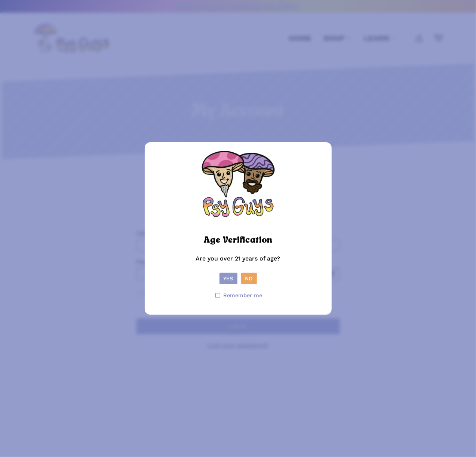 Image resolution: width=476 pixels, height=457 pixels. Describe the element at coordinates (238, 241) in the screenshot. I see `h2: Age Verification` at that location.